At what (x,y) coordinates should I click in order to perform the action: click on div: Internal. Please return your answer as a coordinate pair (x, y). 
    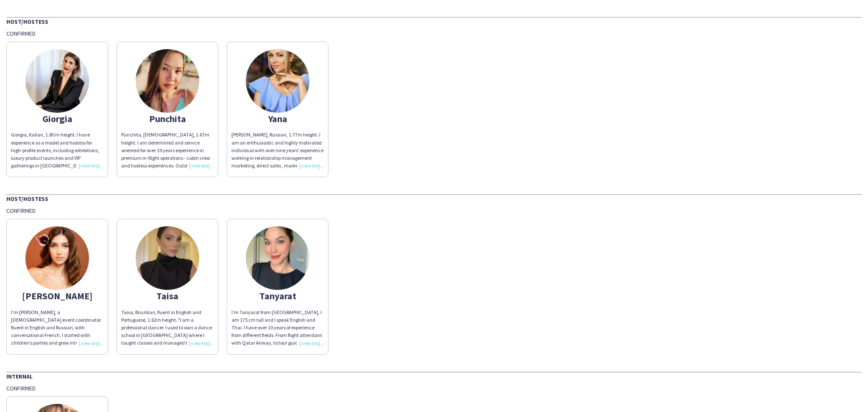
    Looking at the image, I should click on (434, 376).